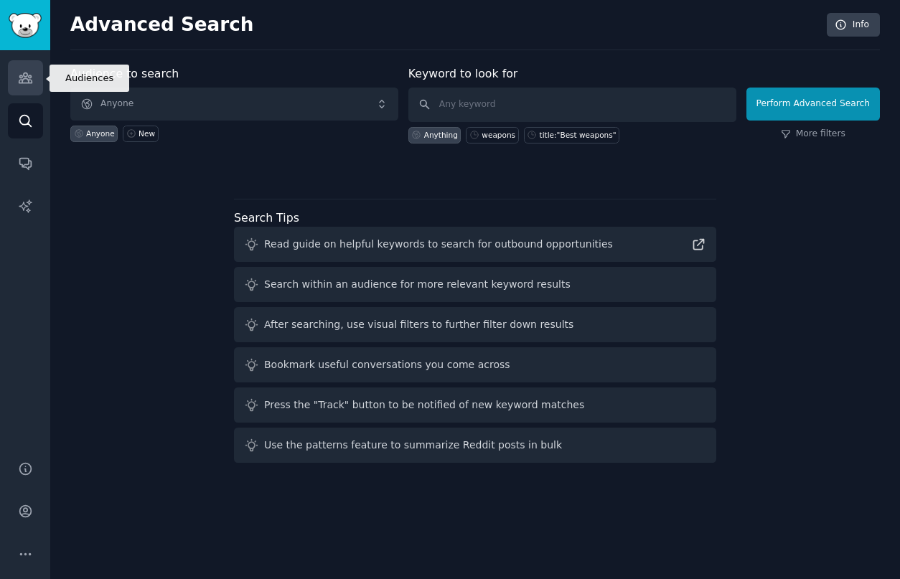  I want to click on div: Search within an audience for more relevant keyword results, so click(417, 284).